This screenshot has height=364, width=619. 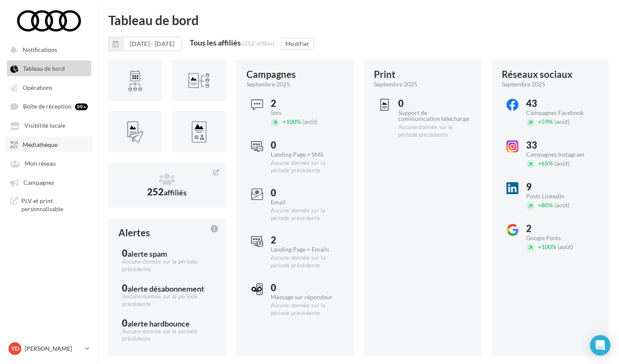 What do you see at coordinates (559, 145) in the screenshot?
I see `div: 33` at bounding box center [559, 145].